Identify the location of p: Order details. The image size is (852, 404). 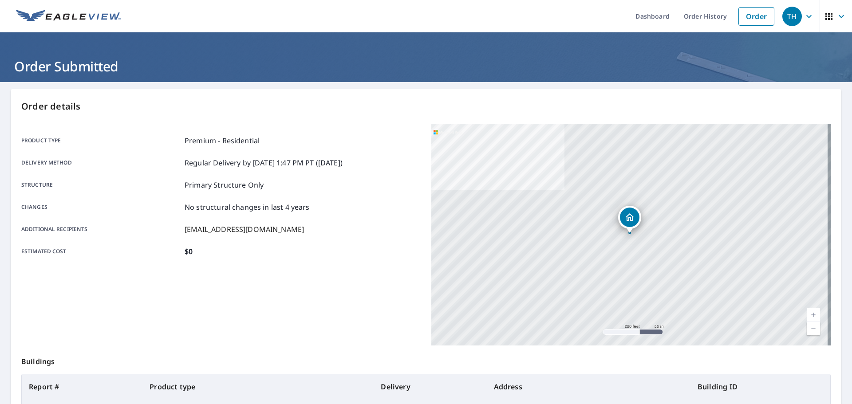
(426, 106).